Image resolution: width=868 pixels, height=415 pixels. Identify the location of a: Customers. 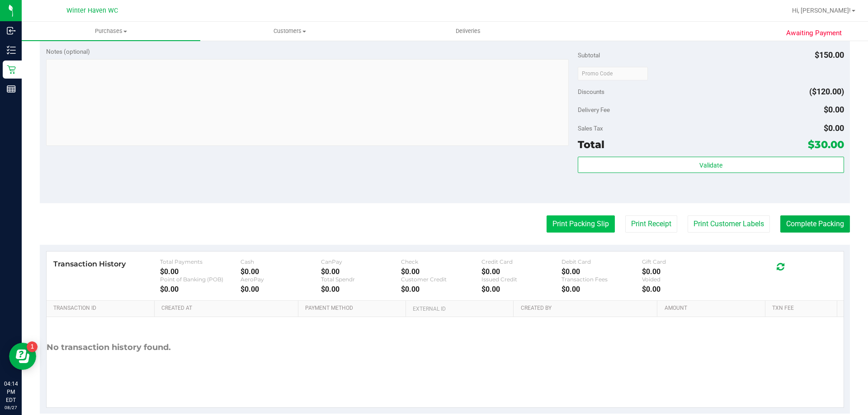
(289, 31).